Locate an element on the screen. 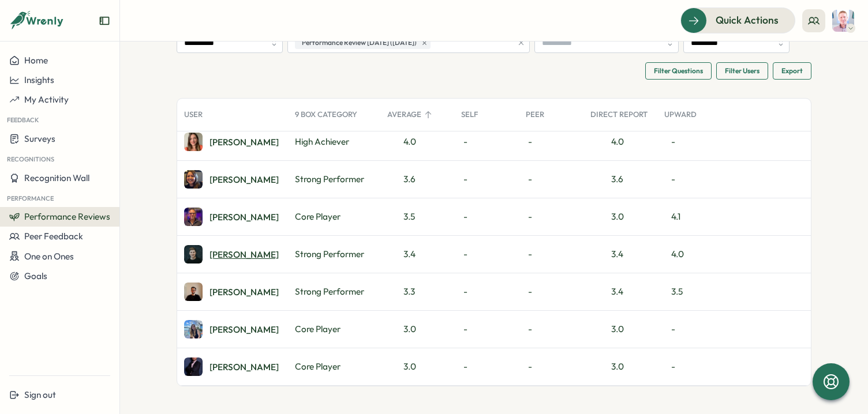 The width and height of the screenshot is (868, 414). span: Filter Questions is located at coordinates (678, 71).